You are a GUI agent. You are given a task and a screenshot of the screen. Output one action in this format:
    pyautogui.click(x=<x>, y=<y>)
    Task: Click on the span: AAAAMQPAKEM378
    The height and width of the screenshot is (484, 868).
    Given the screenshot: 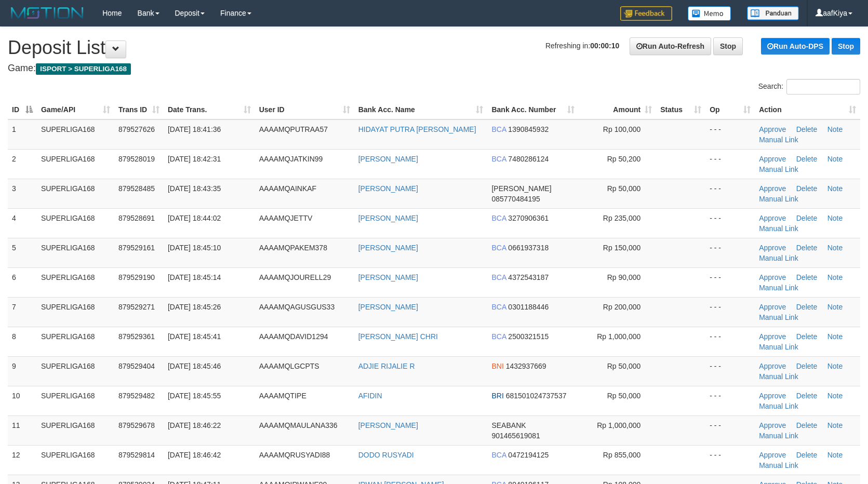 What is the action you would take?
    pyautogui.click(x=293, y=248)
    